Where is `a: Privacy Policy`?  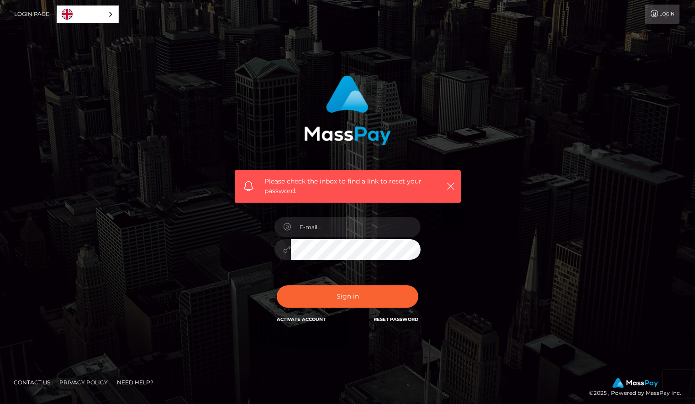 a: Privacy Policy is located at coordinates (84, 382).